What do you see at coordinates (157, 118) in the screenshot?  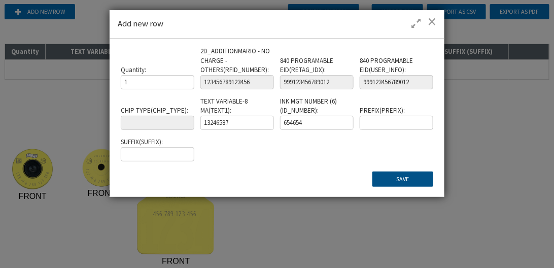 I see `div: CHIP TYPE ( CHIP_TYPE ) :` at bounding box center [157, 118].